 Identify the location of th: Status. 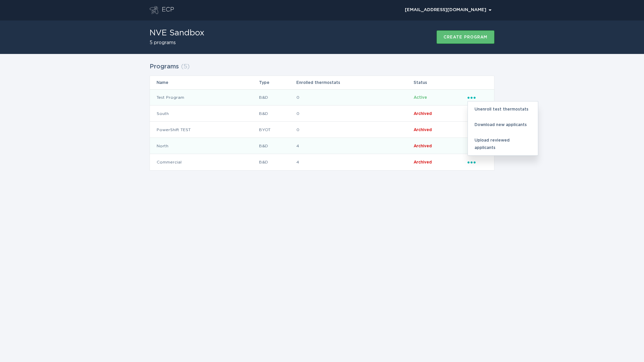
(440, 82).